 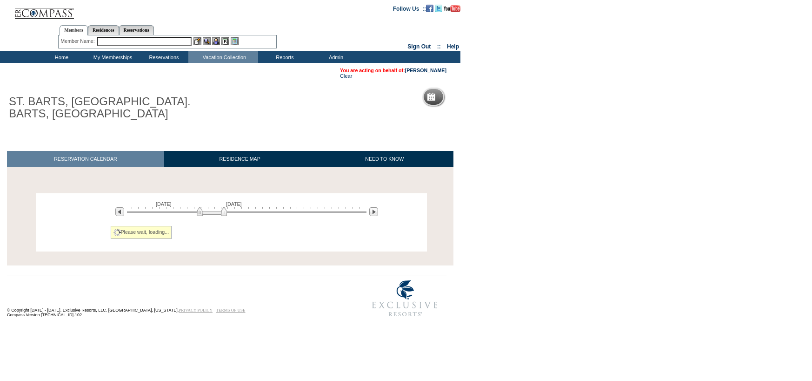 I want to click on h5: Reservation Calendar, so click(x=475, y=97).